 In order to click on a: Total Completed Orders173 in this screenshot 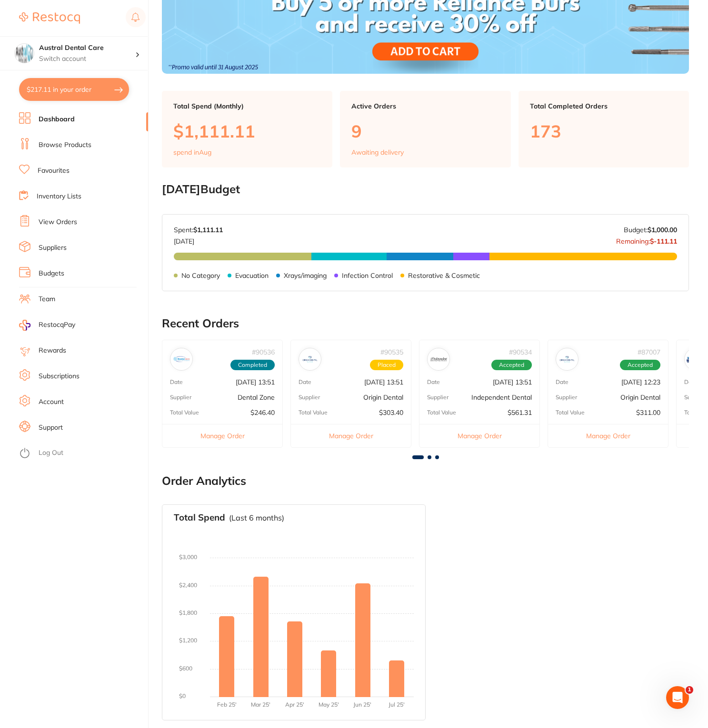, I will do `click(603, 129)`.